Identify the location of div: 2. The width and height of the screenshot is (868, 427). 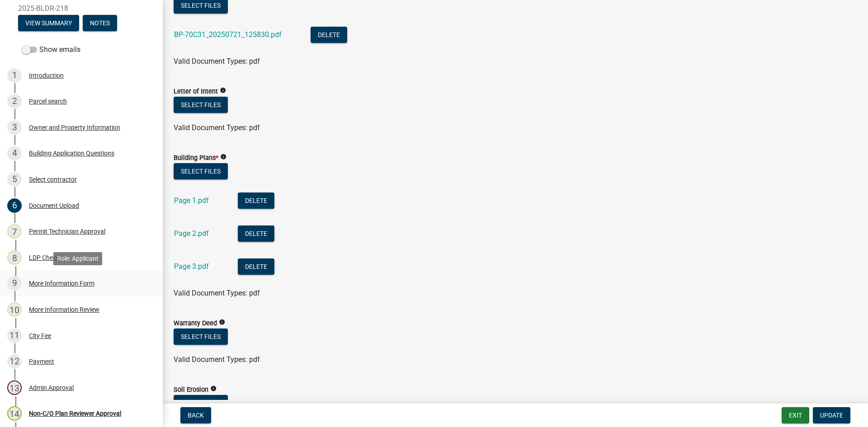
(15, 101).